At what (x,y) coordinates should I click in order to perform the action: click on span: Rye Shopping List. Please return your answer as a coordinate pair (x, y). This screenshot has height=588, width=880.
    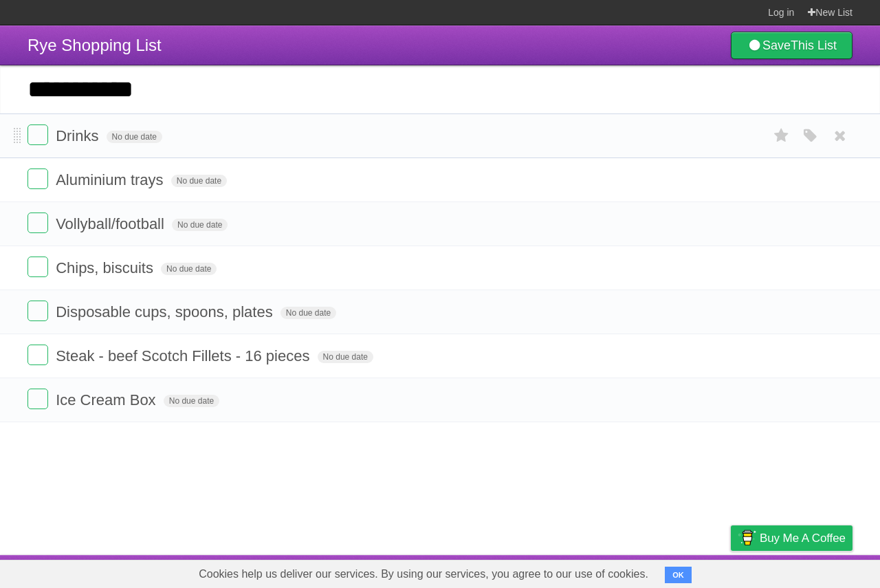
    Looking at the image, I should click on (94, 45).